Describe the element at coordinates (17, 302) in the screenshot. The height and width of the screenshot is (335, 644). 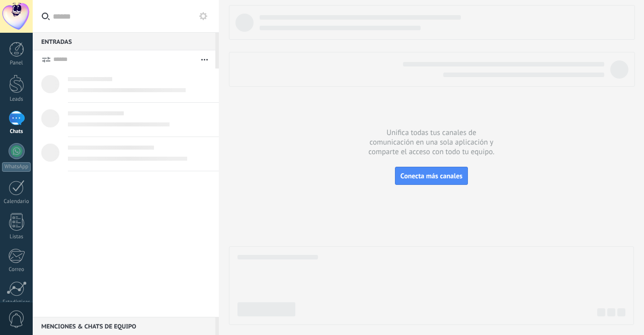
I see `div: Estadísticas` at that location.